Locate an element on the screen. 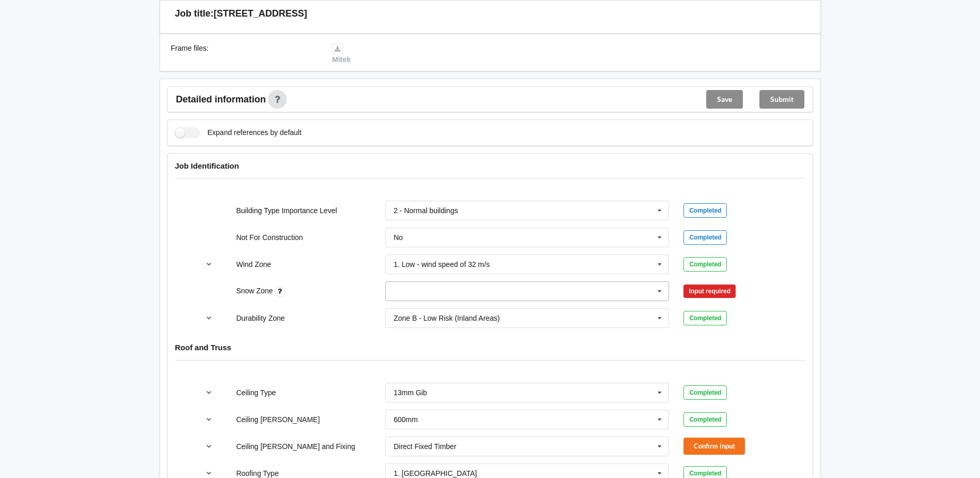  div: Frame files : is located at coordinates (245, 54).